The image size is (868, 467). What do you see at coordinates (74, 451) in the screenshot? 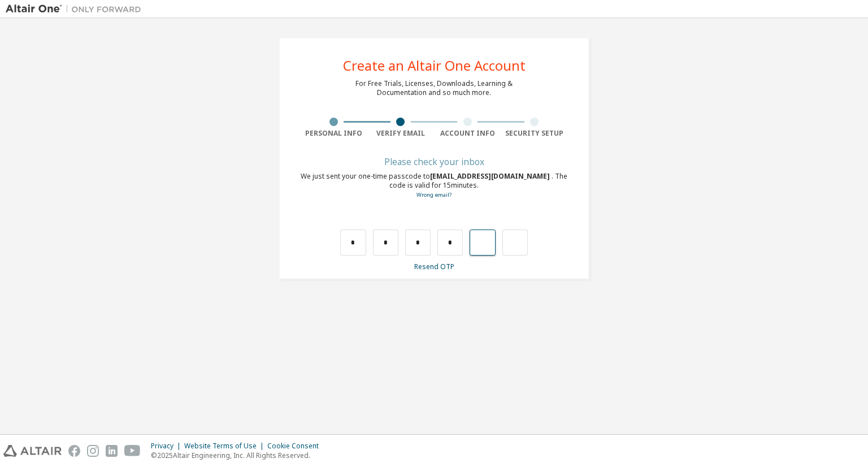
I see `img: facebook.svg` at bounding box center [74, 451].